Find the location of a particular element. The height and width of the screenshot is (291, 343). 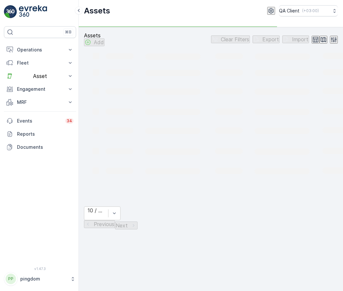

p: ⌘B is located at coordinates (68, 32).